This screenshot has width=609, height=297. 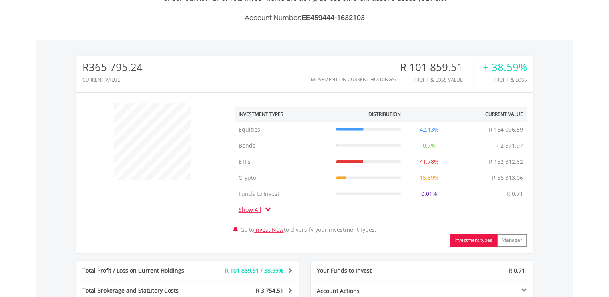 What do you see at coordinates (270, 290) in the screenshot?
I see `span: R 3 754.51` at bounding box center [270, 290].